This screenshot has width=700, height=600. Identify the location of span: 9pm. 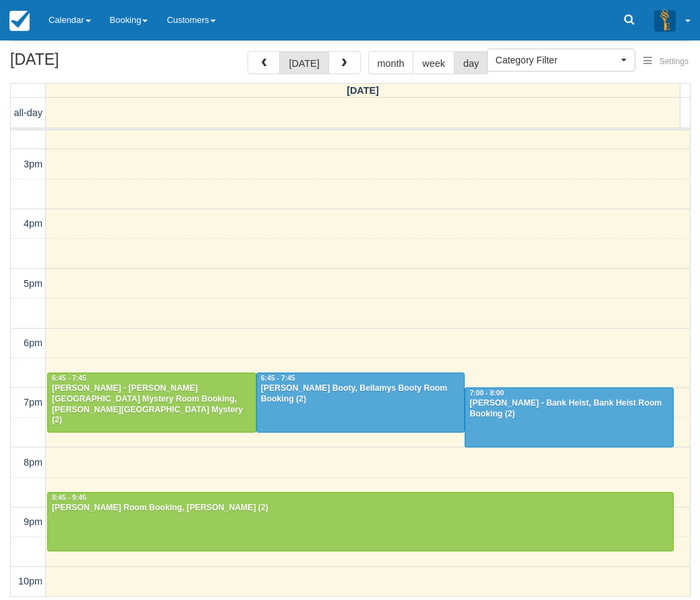
(33, 522).